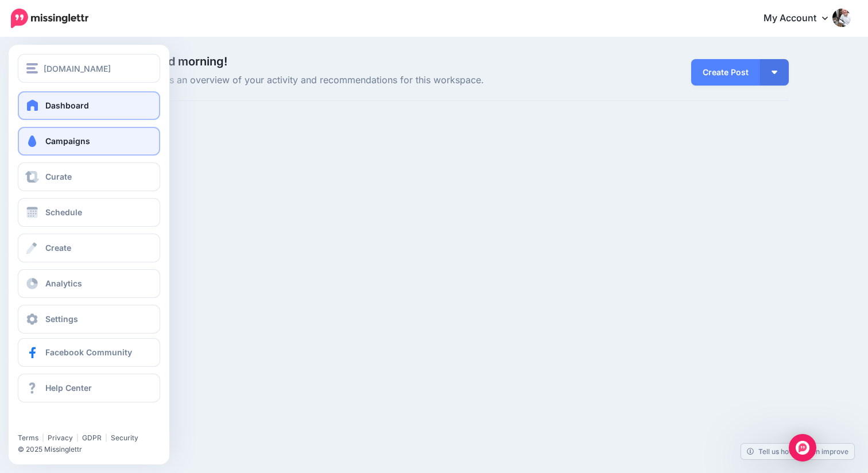 Image resolution: width=868 pixels, height=473 pixels. What do you see at coordinates (28, 437) in the screenshot?
I see `a: Terms` at bounding box center [28, 437].